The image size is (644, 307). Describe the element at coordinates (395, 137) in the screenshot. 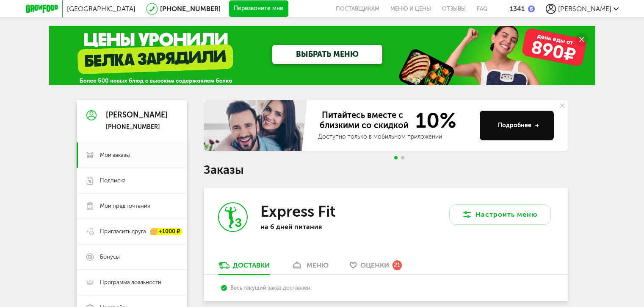

I see `div: Доступно только в мобильном приложении` at that location.